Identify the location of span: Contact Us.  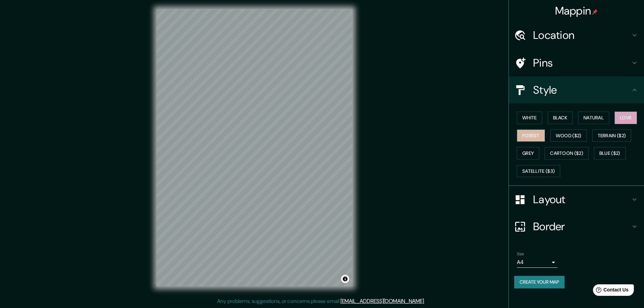
(32, 8).